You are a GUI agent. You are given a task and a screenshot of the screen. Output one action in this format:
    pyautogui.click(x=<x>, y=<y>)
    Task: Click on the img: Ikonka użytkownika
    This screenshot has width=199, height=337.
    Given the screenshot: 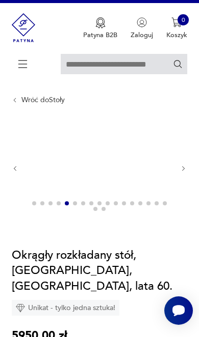 What is the action you would take?
    pyautogui.click(x=141, y=22)
    